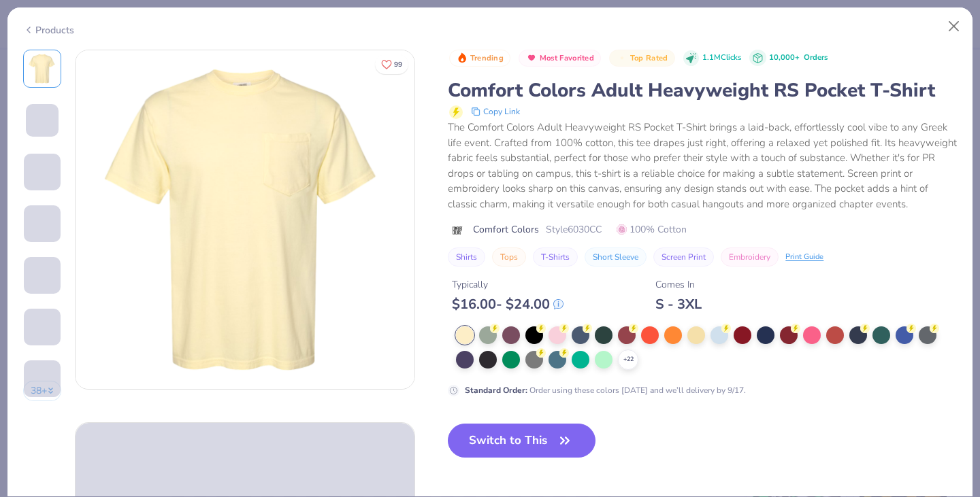 The image size is (980, 497). Describe the element at coordinates (678, 284) in the screenshot. I see `div: Comes In` at that location.